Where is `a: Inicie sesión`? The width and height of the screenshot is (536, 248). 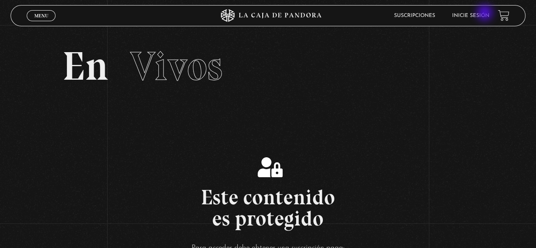
a: Inicie sesión is located at coordinates (471, 16).